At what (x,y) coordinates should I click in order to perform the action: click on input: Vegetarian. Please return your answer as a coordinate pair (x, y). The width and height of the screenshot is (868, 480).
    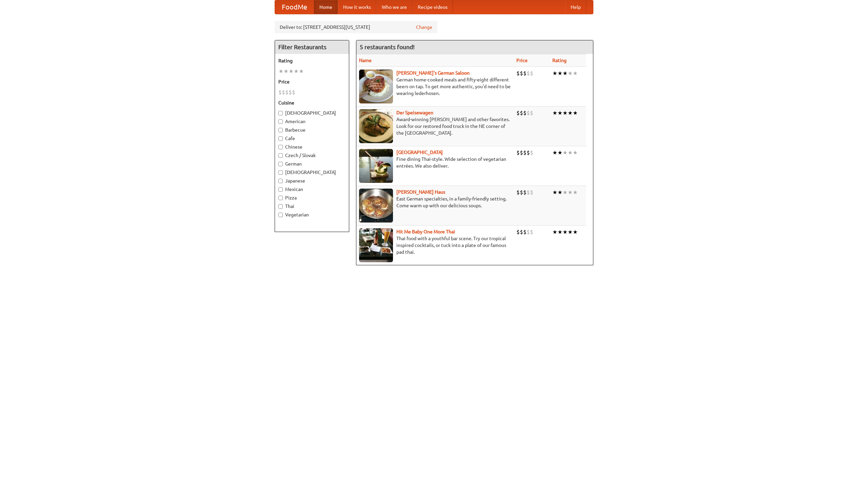
    Looking at the image, I should click on (281, 214).